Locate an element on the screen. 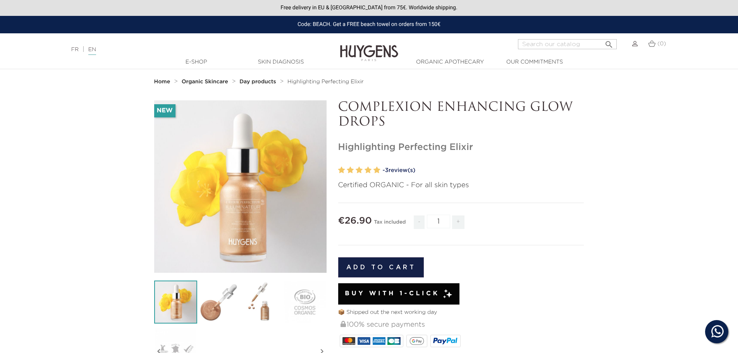 This screenshot has width=738, height=353. a: Day products is located at coordinates (259, 82).